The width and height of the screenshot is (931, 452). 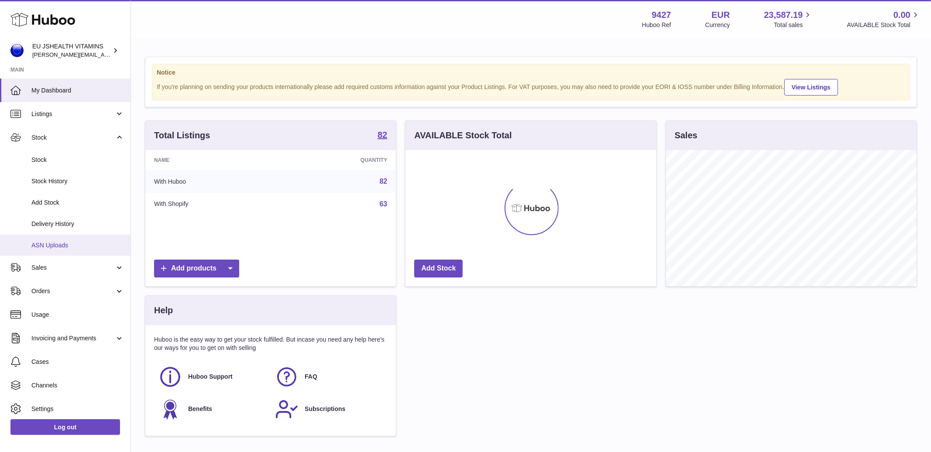 I want to click on span: FAQ, so click(x=311, y=377).